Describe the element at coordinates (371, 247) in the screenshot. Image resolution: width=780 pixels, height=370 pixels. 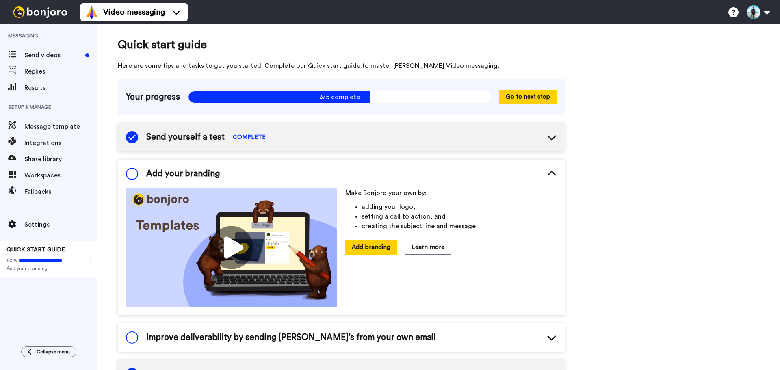
I see `a: Add branding` at that location.